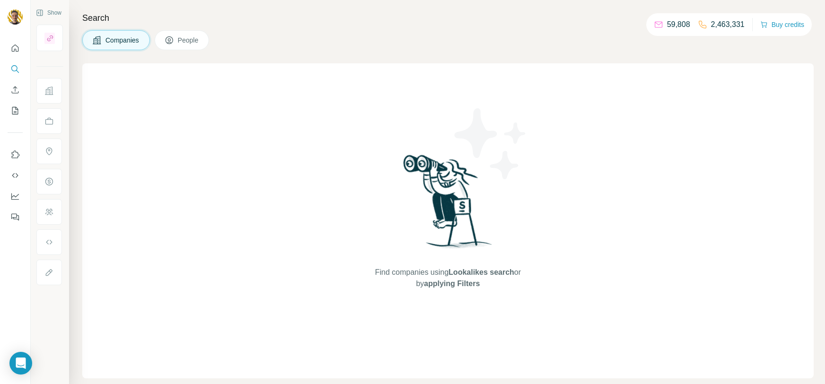  What do you see at coordinates (491, 144) in the screenshot?
I see `img: Surfe Illustration - Stars` at bounding box center [491, 144].